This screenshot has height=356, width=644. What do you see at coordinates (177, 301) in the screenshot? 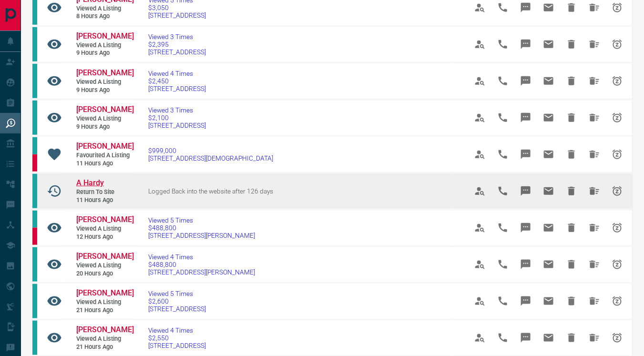
I see `span: $2,600` at bounding box center [177, 301].